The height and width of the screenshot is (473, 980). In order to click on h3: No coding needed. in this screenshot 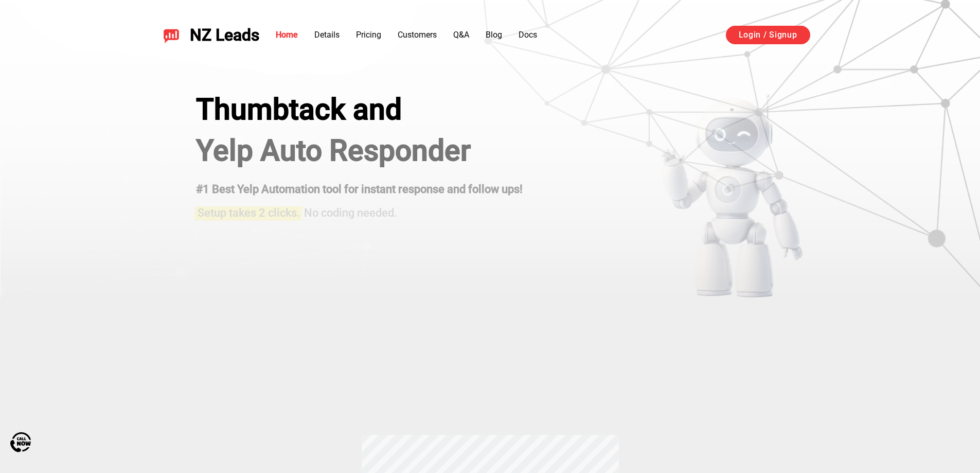, I will do `click(360, 210)`.